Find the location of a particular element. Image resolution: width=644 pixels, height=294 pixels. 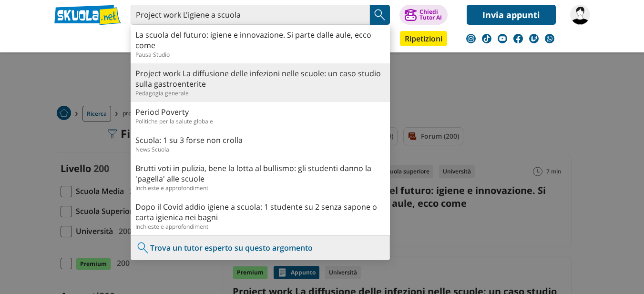

a: Invia appunti is located at coordinates (511, 15).